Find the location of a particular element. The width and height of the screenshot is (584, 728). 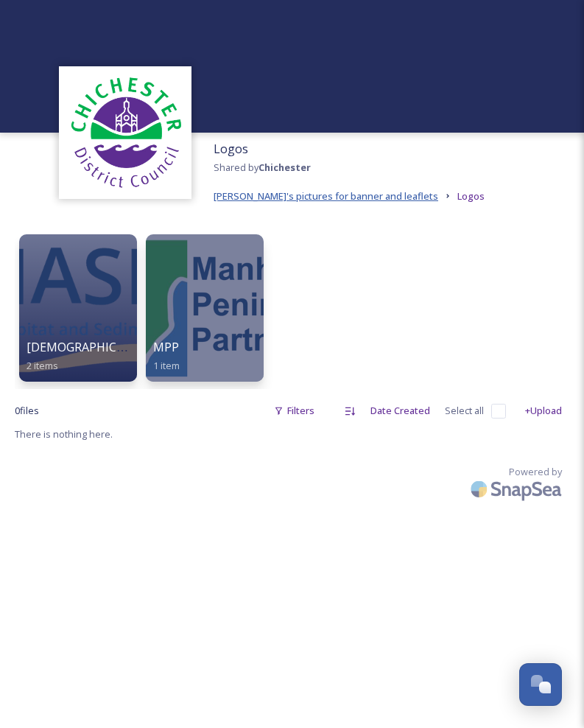

span: Powered by is located at coordinates (535, 472).